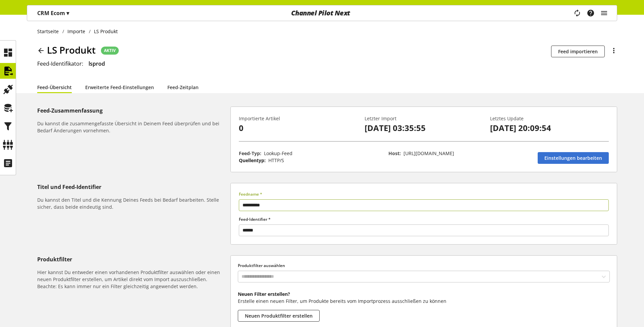 The height and width of the screenshot is (327, 644). Describe the element at coordinates (279, 316) in the screenshot. I see `button: Neuen Produktfilter erstellen` at that location.